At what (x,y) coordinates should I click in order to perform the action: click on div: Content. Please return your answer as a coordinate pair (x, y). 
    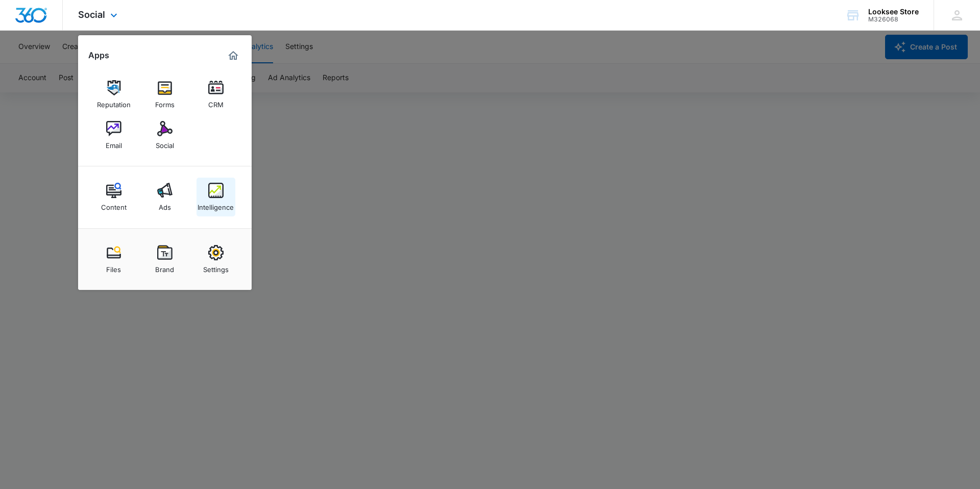
    Looking at the image, I should click on (114, 205).